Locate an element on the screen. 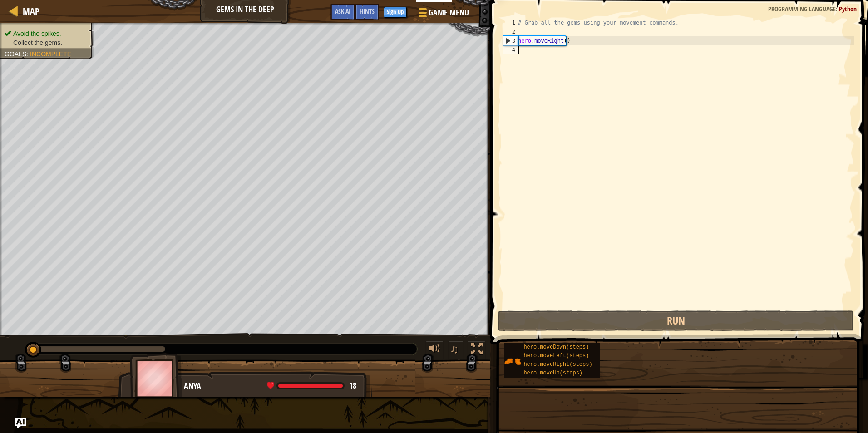 This screenshot has height=433, width=868. span: Avoid the spikes. is located at coordinates (37, 34).